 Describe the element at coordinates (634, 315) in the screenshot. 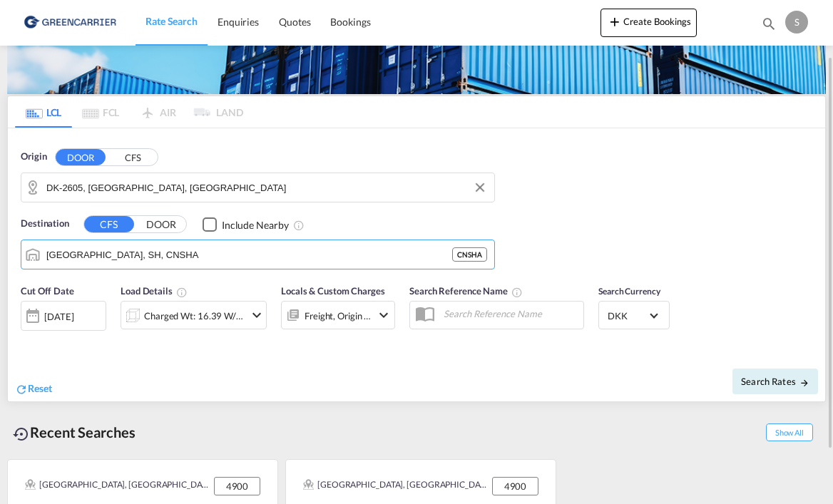

I see `md-select: Select Currency: kr DKKDenmark Krone` at that location.